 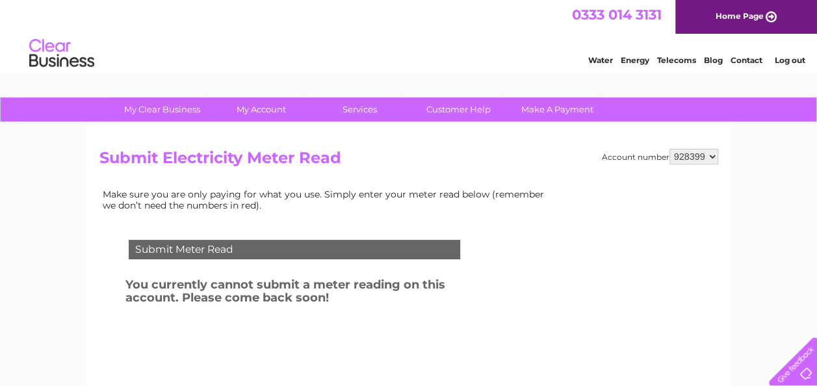 I want to click on span: 0333 014 3131, so click(x=617, y=14).